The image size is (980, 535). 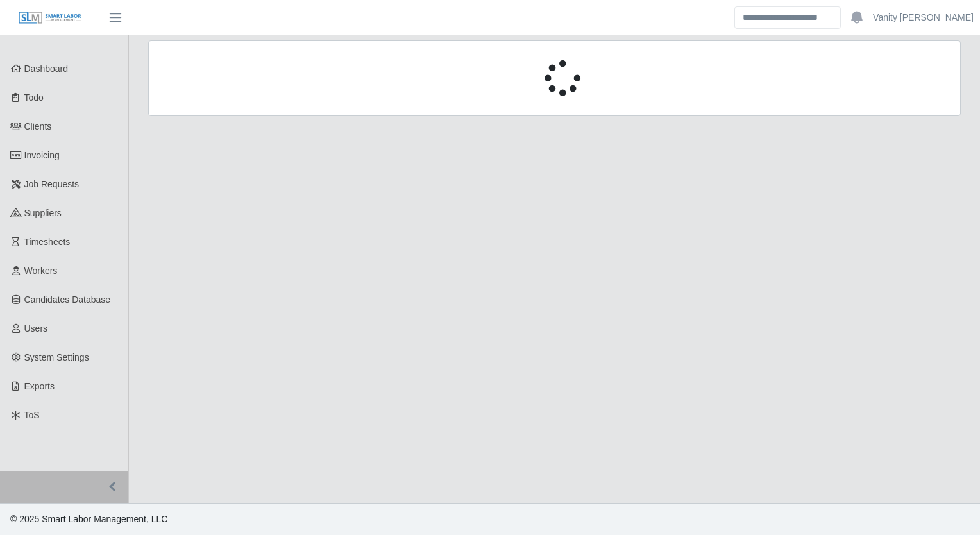 What do you see at coordinates (56, 357) in the screenshot?
I see `span: System Settings` at bounding box center [56, 357].